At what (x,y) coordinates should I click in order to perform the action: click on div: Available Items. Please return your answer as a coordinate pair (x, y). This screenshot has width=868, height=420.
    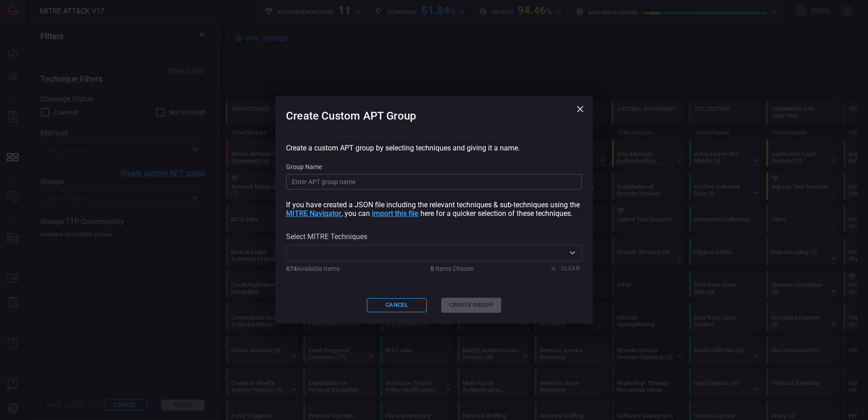
    Looking at the image, I should click on (313, 269).